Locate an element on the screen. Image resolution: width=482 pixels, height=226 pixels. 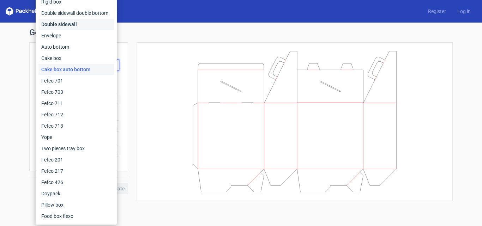
a: Log in is located at coordinates (464, 11).